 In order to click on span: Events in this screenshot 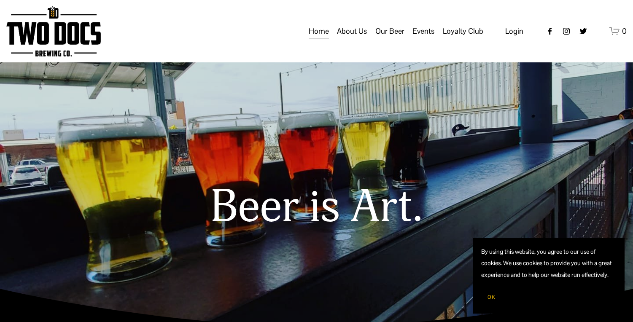, I will do `click(423, 31)`.